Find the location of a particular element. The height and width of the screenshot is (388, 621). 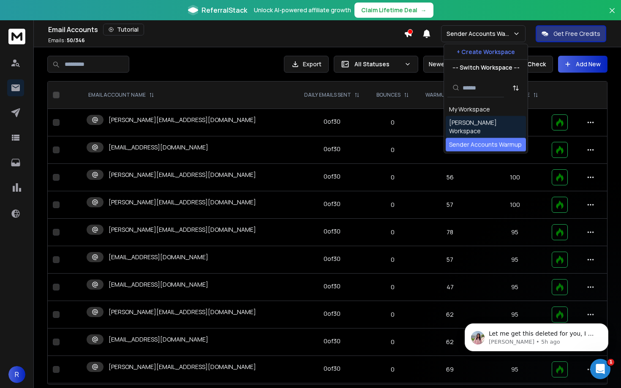

div: Sender Accounts Warmup is located at coordinates (485, 145).